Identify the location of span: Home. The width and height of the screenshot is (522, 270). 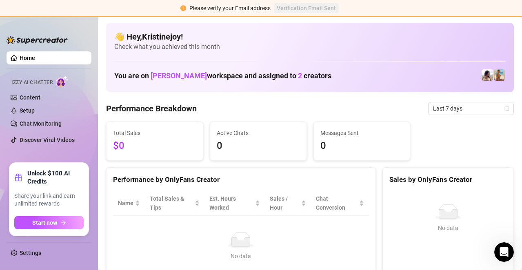
(27, 218).